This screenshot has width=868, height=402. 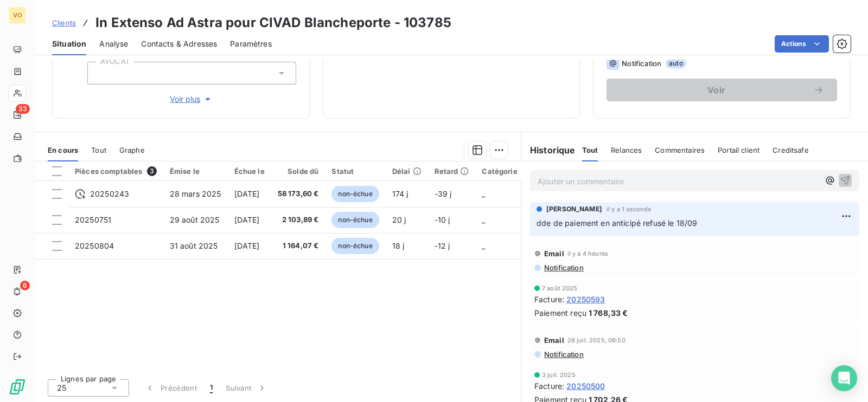 I want to click on span: dde de paiement en anticipé refusé le 18/09, so click(x=616, y=223).